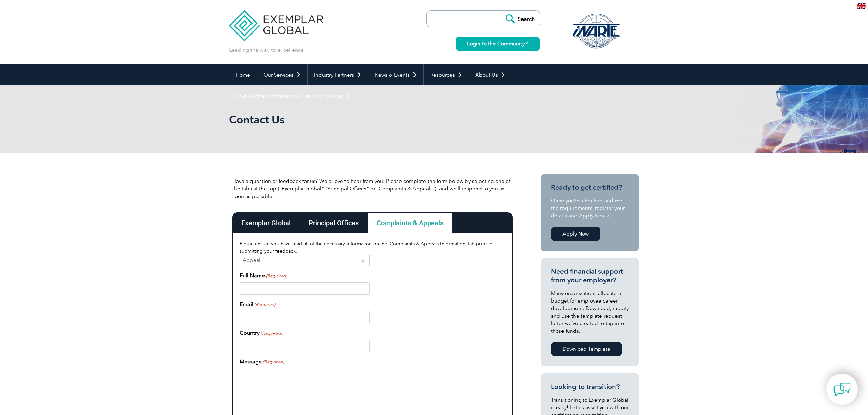 The width and height of the screenshot is (868, 415). I want to click on div: Principal Offices, so click(333, 223).